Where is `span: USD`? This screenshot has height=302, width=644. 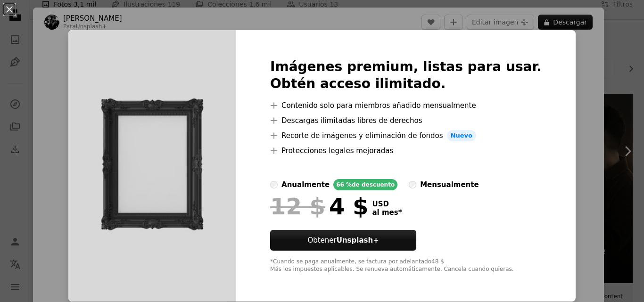 span: USD is located at coordinates (386, 204).